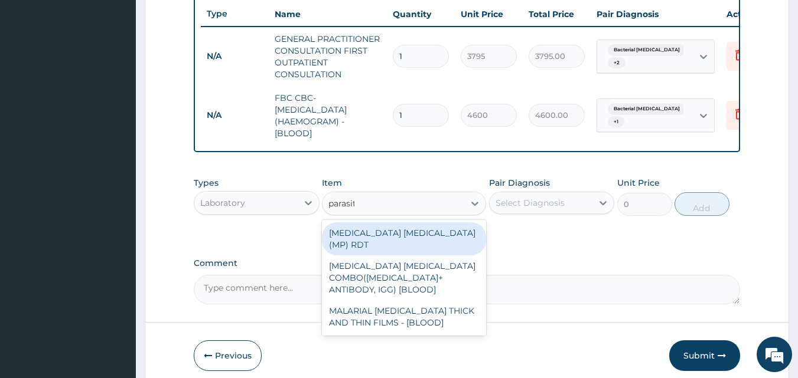  What do you see at coordinates (328, 57) in the screenshot?
I see `td: GENERAL PRACTITIONER CONSULTATION FIRST OUTPATIENT CONSULTATION` at bounding box center [328, 57].